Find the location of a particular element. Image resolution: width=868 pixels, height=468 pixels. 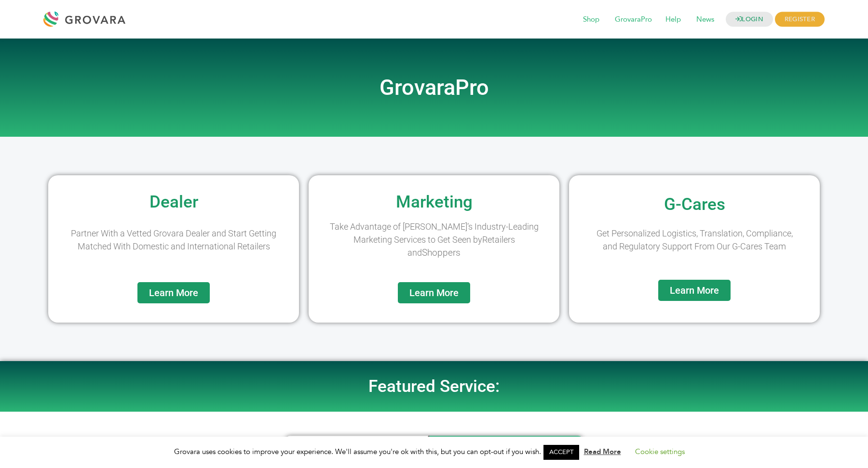

span: REGISTER is located at coordinates (799, 19).